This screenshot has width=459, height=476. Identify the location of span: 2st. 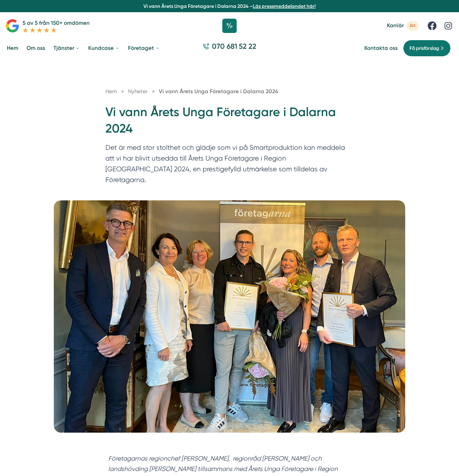
(412, 26).